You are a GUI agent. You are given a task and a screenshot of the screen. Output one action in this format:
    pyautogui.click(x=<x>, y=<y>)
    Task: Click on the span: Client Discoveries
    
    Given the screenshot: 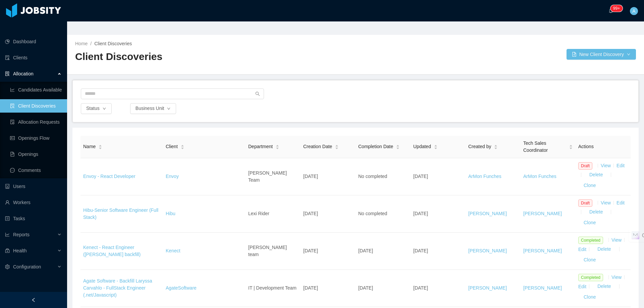 What is the action you would take?
    pyautogui.click(x=113, y=44)
    